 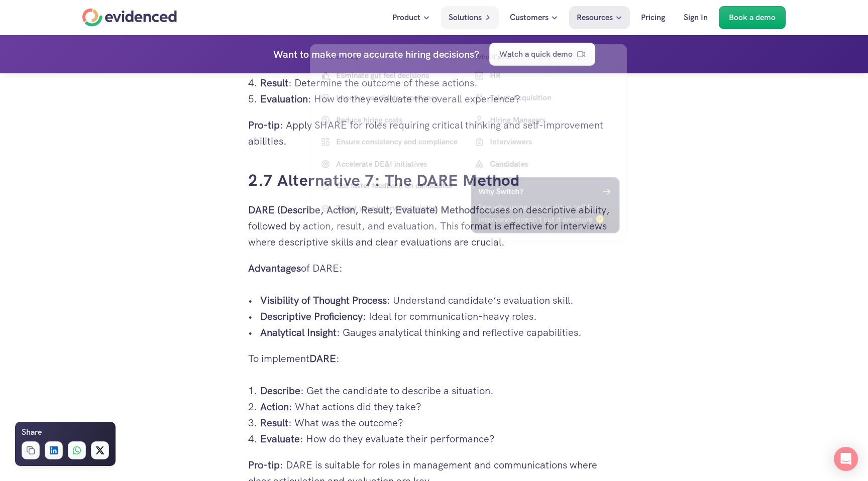 What do you see at coordinates (32, 432) in the screenshot?
I see `h6: Share` at bounding box center [32, 432].